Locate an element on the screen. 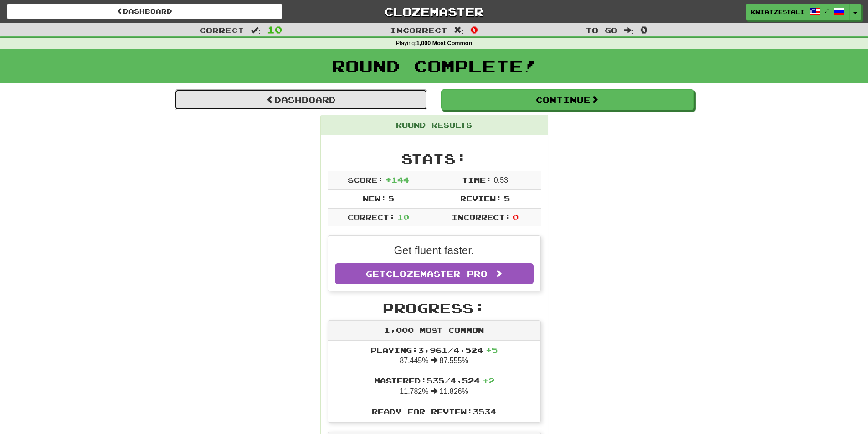  div: Round Results is located at coordinates (434, 125).